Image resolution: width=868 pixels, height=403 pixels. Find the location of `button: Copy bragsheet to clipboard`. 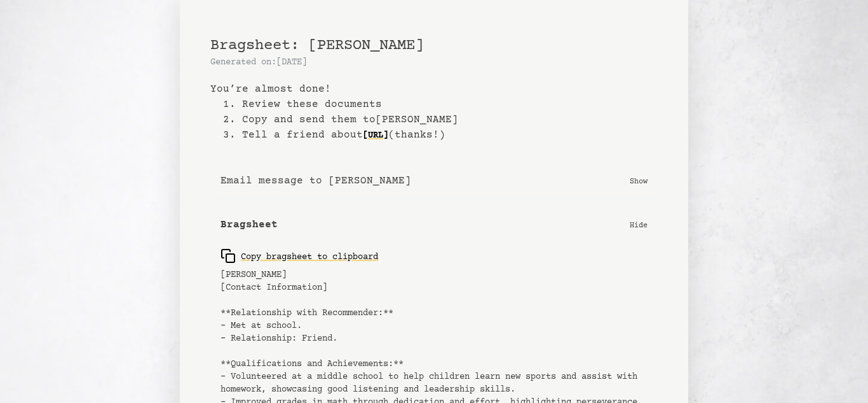

button: Copy bragsheet to clipboard is located at coordinates (299, 256).